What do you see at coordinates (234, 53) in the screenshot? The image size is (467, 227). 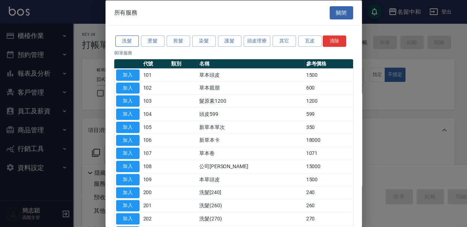 I see `p: 80 筆服務` at bounding box center [234, 53].